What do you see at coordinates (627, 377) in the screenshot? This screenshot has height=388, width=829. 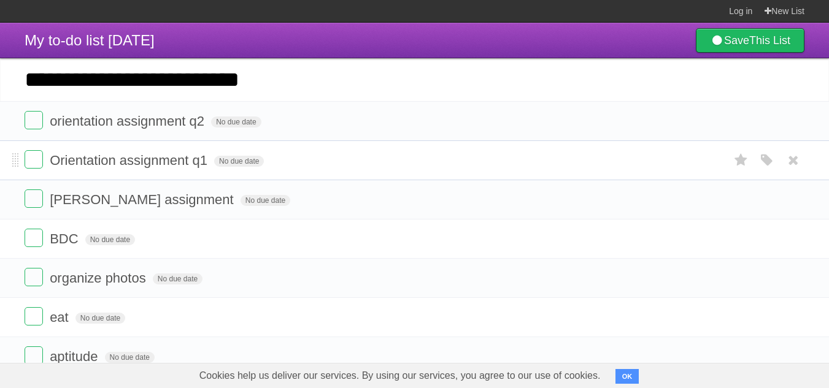 I see `button: OK` at bounding box center [627, 377].